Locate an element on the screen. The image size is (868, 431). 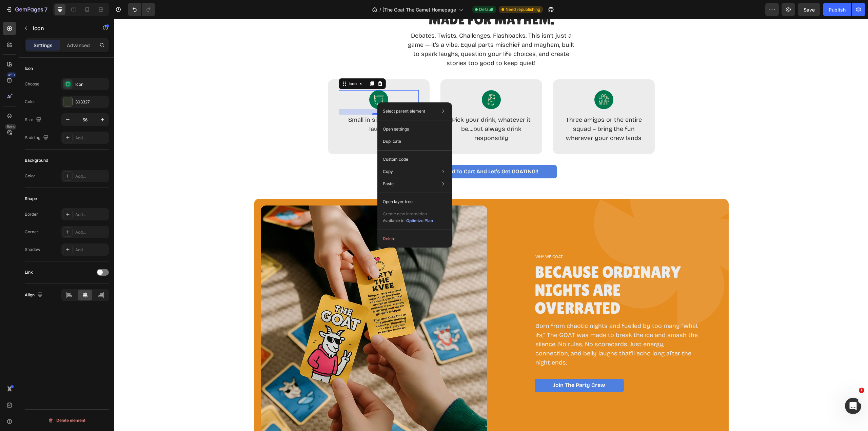
div: Optimize Plan is located at coordinates (420, 221).